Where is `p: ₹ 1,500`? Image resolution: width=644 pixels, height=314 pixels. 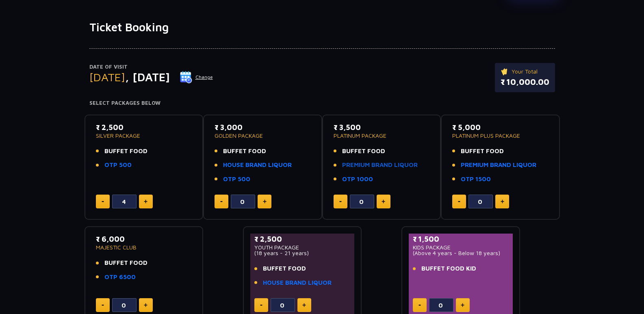 p: ₹ 1,500 is located at coordinates (460, 239).